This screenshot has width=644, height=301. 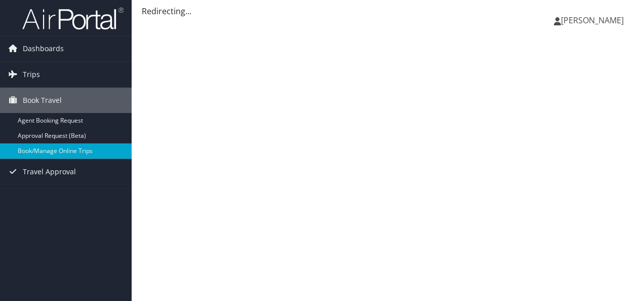 What do you see at coordinates (31, 75) in the screenshot?
I see `span: Trips` at bounding box center [31, 75].